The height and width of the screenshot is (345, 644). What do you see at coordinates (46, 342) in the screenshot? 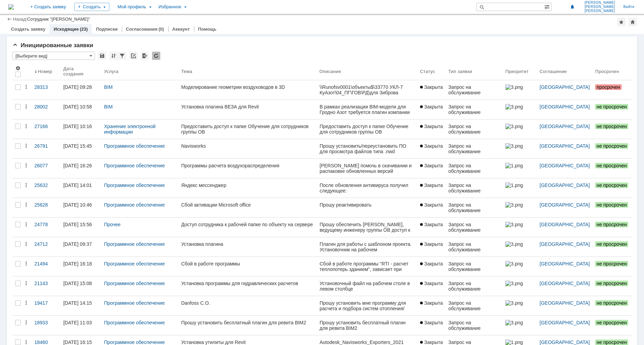
I see `div: 18460` at bounding box center [46, 342].